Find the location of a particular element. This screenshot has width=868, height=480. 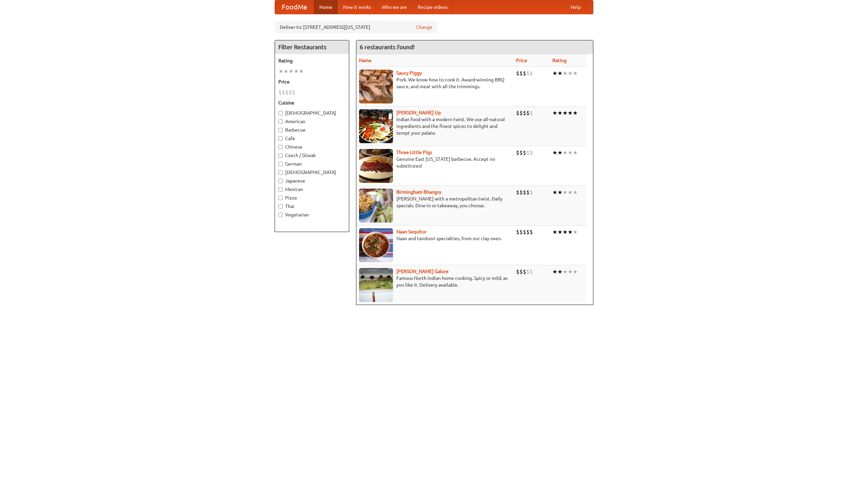

label: Thai is located at coordinates (312, 206).